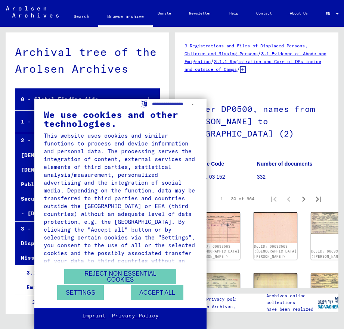 This screenshot has height=329, width=344. What do you see at coordinates (94, 316) in the screenshot?
I see `a: Imprint` at bounding box center [94, 316].